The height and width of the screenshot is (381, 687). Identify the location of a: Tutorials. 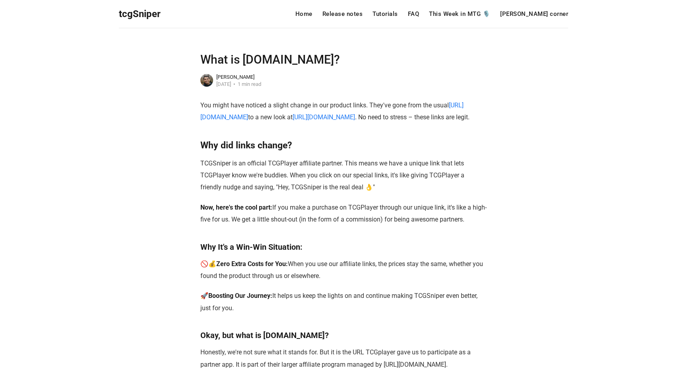
(385, 14).